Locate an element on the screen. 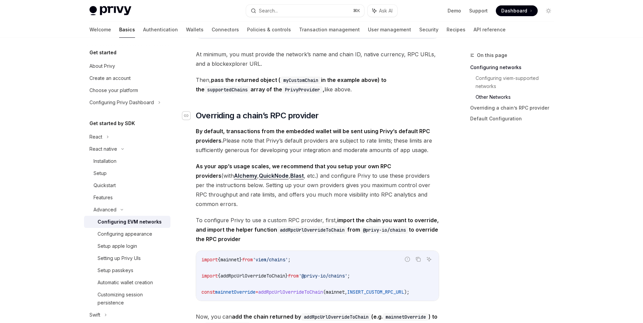  a: Blast is located at coordinates (297, 176).